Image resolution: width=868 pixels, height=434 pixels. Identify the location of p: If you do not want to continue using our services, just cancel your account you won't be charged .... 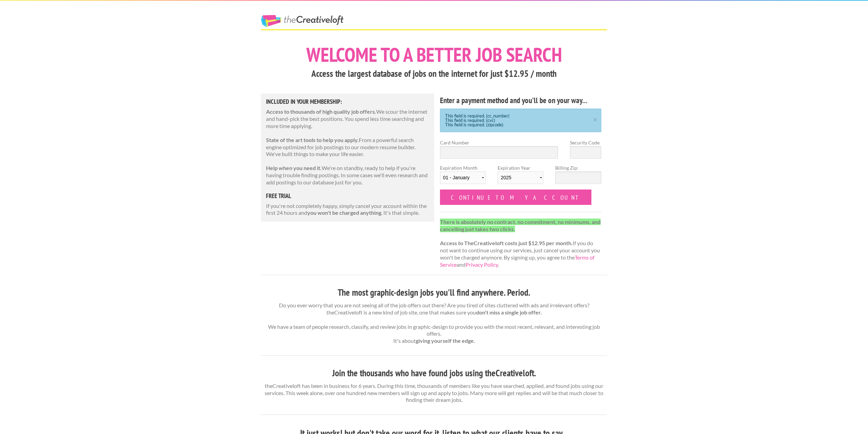
(521, 243).